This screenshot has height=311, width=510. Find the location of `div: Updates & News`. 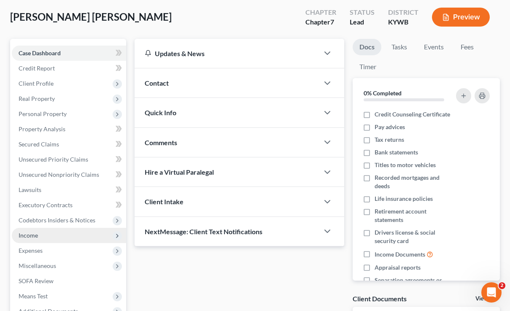

div: Updates & News is located at coordinates (227, 53).